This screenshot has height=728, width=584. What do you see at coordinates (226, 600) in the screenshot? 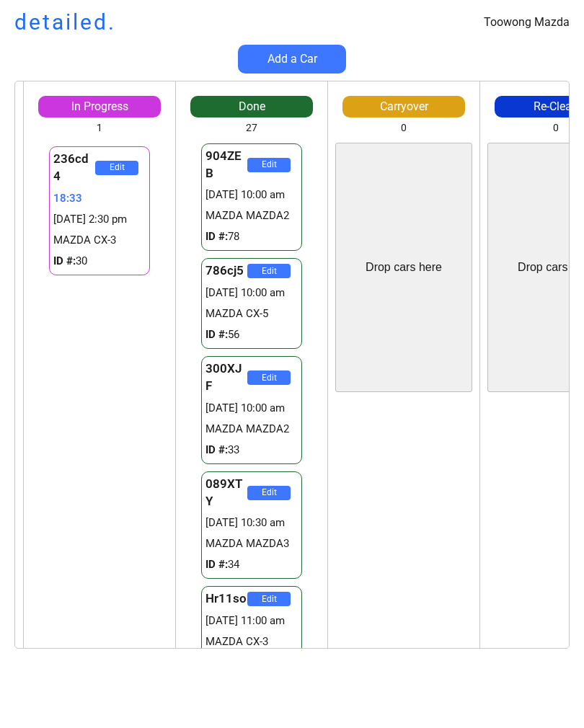
I see `div: Hr11so` at bounding box center [226, 600].